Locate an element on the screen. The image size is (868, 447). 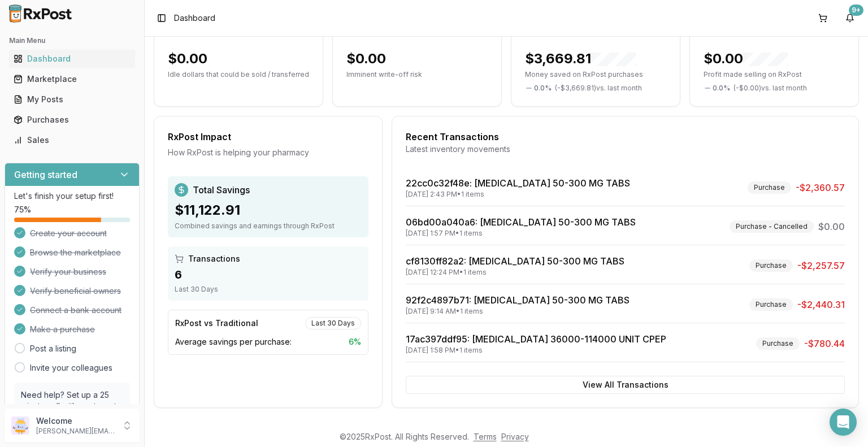
p: Imminent write-off risk is located at coordinates (417, 74).